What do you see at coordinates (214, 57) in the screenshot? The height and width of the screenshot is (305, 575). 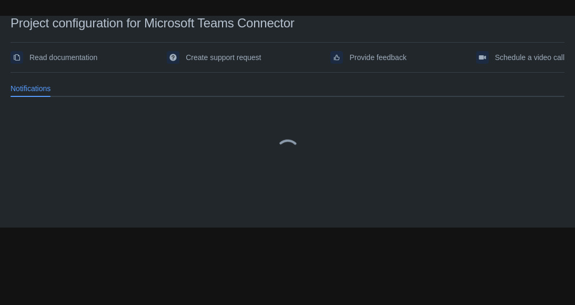 I see `a: Create support request` at bounding box center [214, 57].